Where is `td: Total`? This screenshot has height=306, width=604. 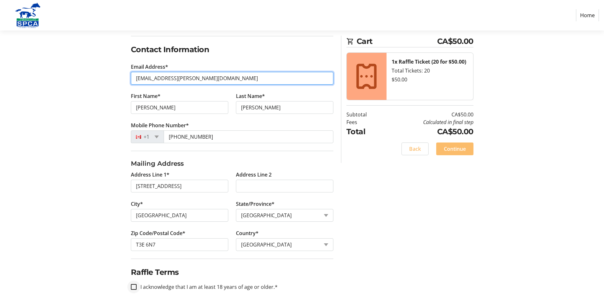
td: Total is located at coordinates (364, 132).